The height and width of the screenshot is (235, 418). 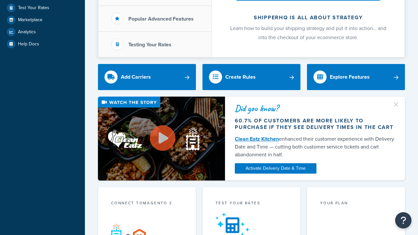 What do you see at coordinates (315, 108) in the screenshot?
I see `div: Did you know?` at bounding box center [315, 108].